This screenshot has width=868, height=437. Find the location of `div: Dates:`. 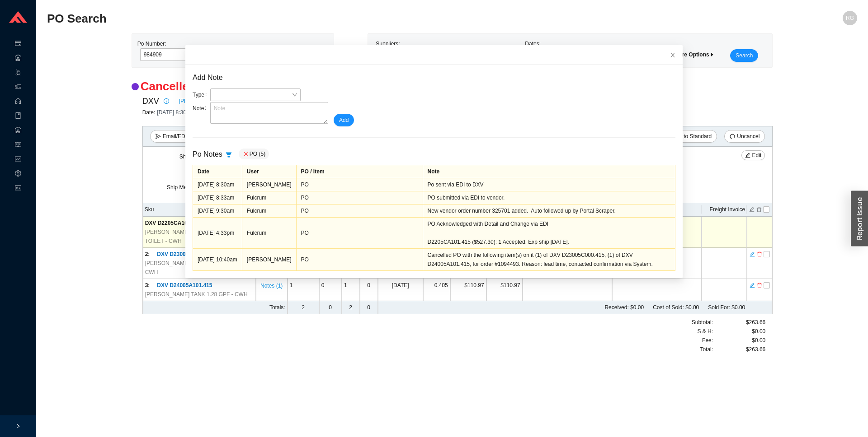

div: Dates: is located at coordinates (597, 51).